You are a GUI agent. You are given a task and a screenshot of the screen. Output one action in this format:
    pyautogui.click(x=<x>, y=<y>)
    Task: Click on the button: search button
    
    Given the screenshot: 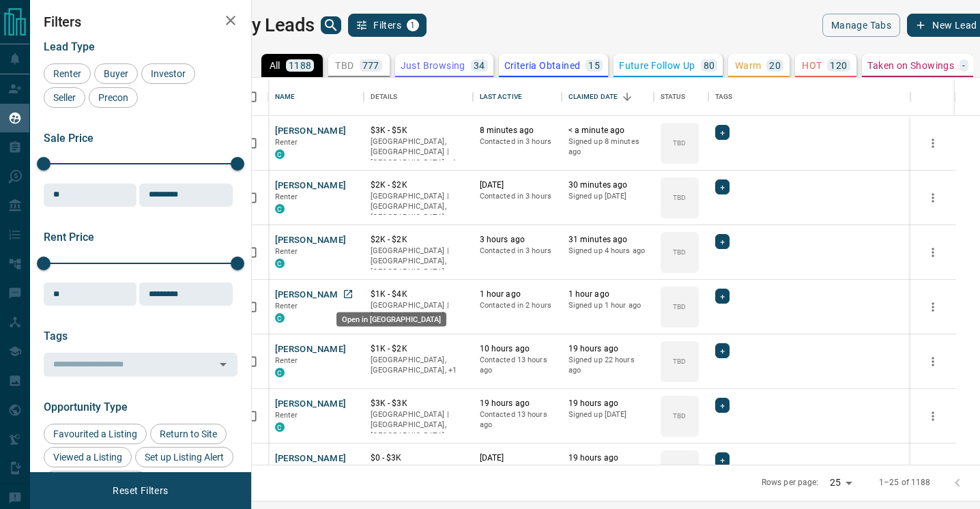 What is the action you would take?
    pyautogui.click(x=331, y=25)
    